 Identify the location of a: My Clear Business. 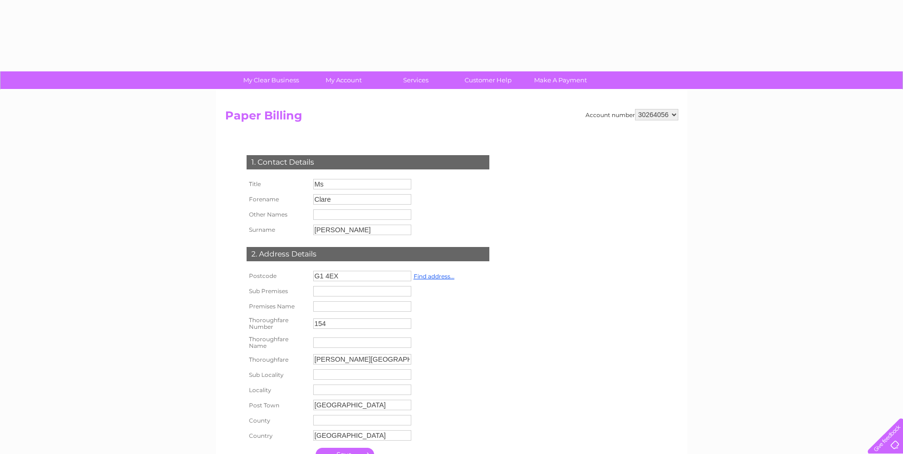
(271, 80).